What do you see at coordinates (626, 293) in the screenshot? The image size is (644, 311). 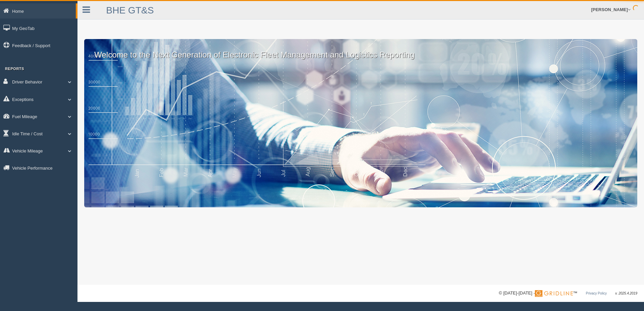 I see `span: v. 2025.4.2019` at bounding box center [626, 293].